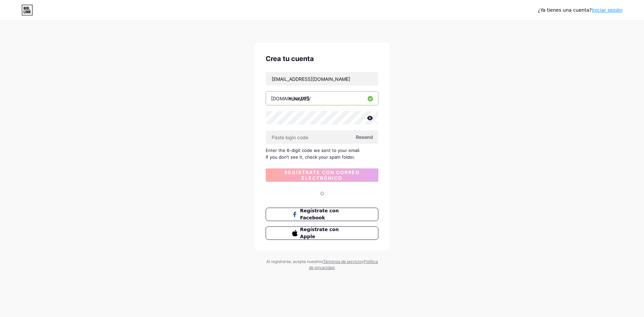  What do you see at coordinates (290, 59) in the screenshot?
I see `font: Crea tu cuenta` at bounding box center [290, 59].